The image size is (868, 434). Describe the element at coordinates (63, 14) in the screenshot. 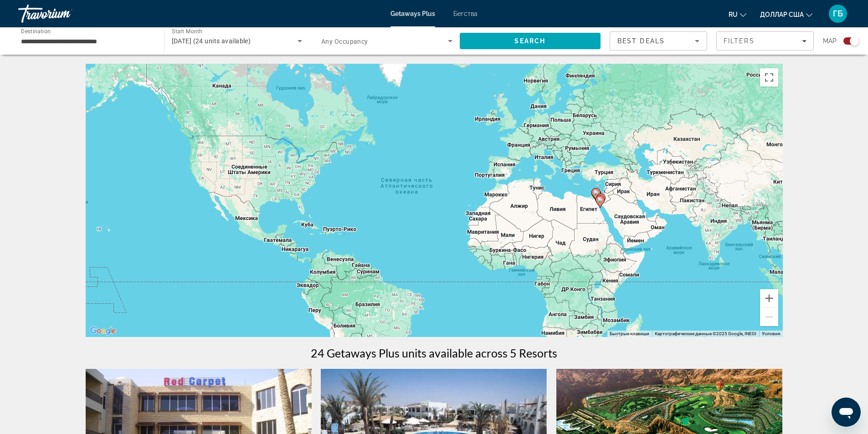

I see `a: Травориум` at that location.